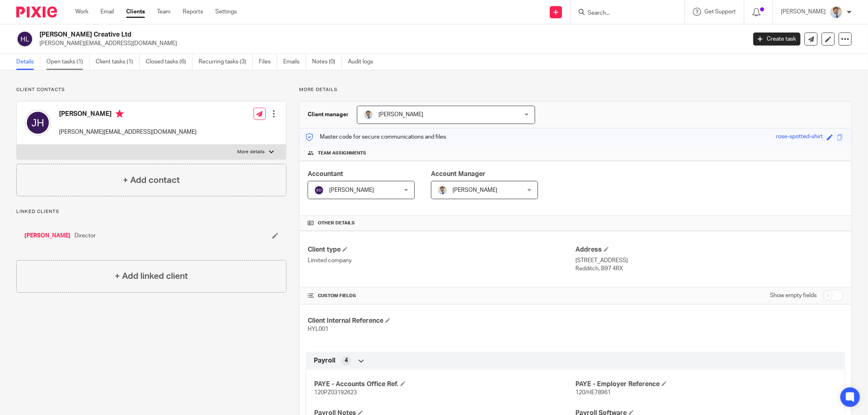 This screenshot has height=415, width=868. Describe the element at coordinates (442, 261) in the screenshot. I see `p: Limited company` at that location.